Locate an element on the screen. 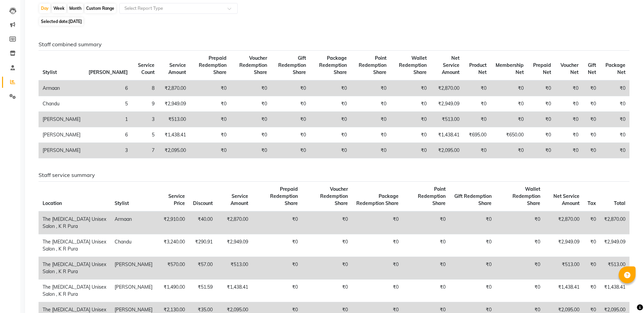 The height and width of the screenshot is (313, 644). td: 9 is located at coordinates (145, 104).